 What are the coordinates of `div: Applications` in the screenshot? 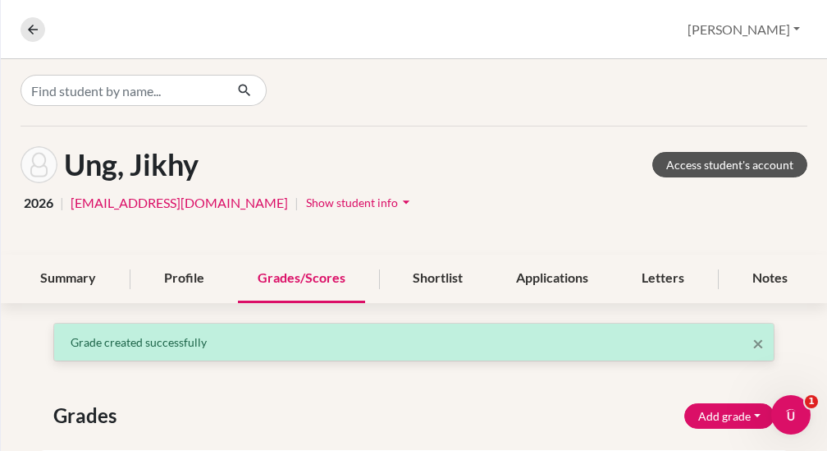 It's located at (552, 278).